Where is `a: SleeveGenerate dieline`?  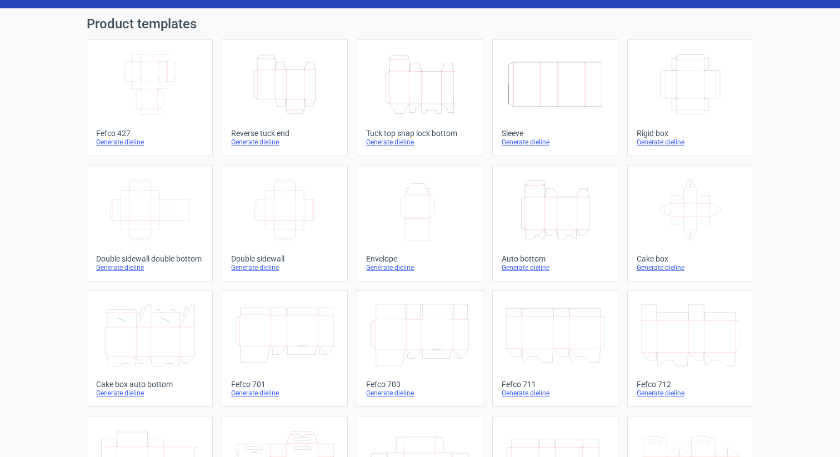
a: SleeveGenerate dieline is located at coordinates (555, 98).